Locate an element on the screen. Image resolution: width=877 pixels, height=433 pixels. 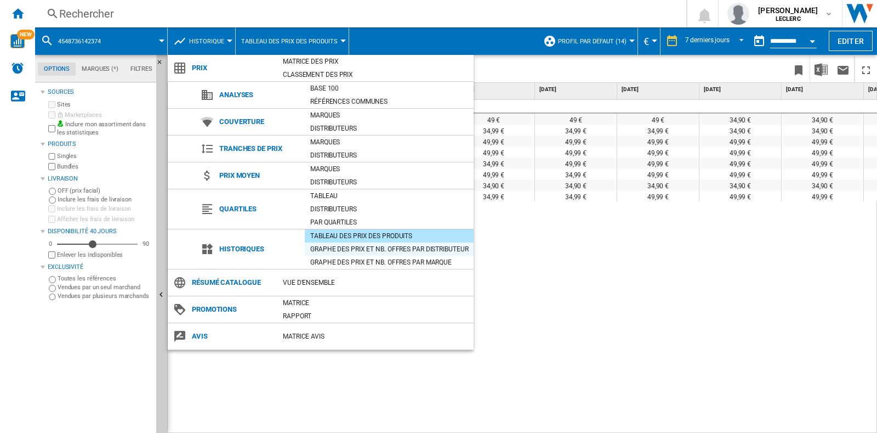
div: Tableau is located at coordinates (389, 196).